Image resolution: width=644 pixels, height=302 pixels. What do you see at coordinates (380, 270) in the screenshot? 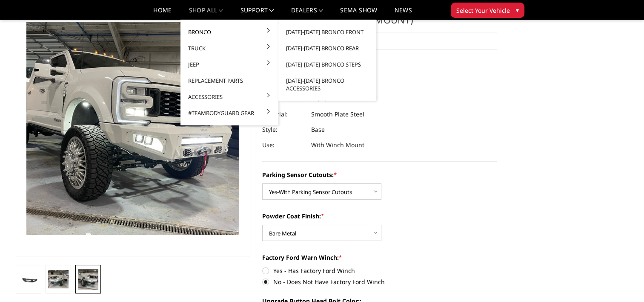
I see `label: Yes - Has Factory Ford Winch` at bounding box center [380, 270].